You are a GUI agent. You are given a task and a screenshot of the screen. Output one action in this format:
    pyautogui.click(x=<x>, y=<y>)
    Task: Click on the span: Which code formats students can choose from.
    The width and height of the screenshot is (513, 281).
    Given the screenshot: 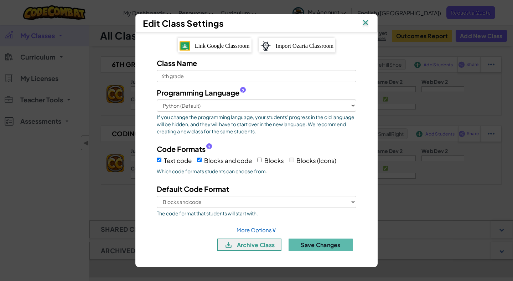 What is the action you would take?
    pyautogui.click(x=256, y=171)
    